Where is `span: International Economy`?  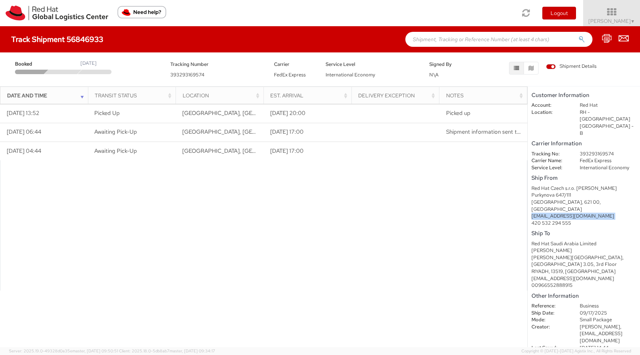
span: International Economy is located at coordinates (350, 75).